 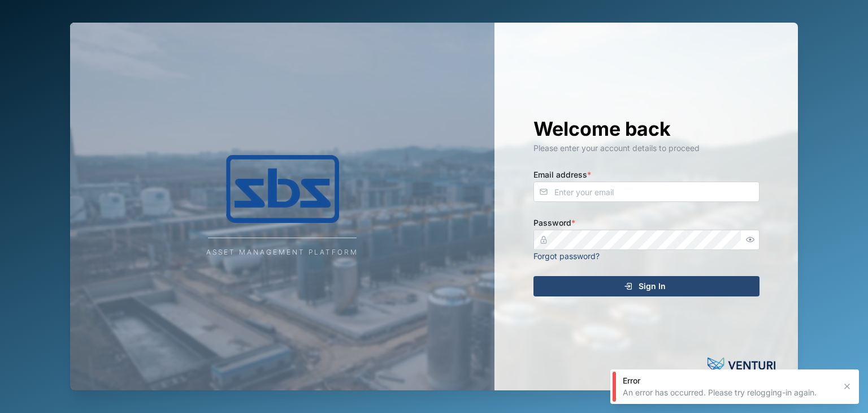 I want to click on div: Please enter your account details to proceed, so click(x=647, y=148).